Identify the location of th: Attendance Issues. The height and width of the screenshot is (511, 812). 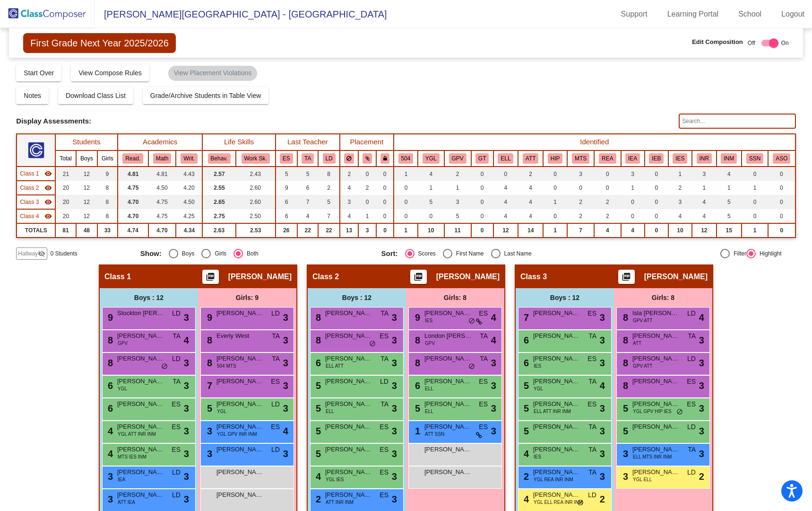
(531, 159).